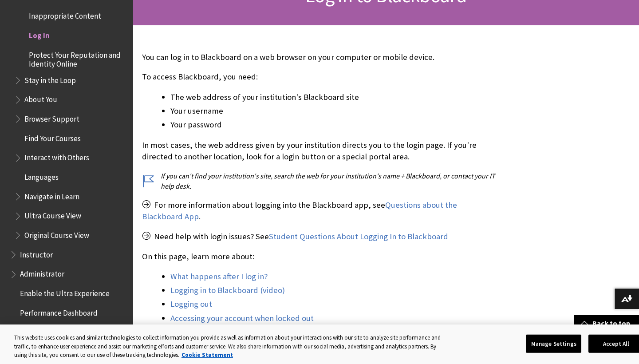 The width and height of the screenshot is (639, 364). I want to click on span: Administrator, so click(42, 273).